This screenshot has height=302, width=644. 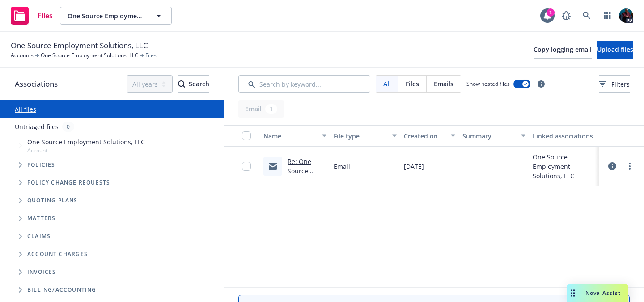 I want to click on input: Search by keyword..., so click(x=304, y=84).